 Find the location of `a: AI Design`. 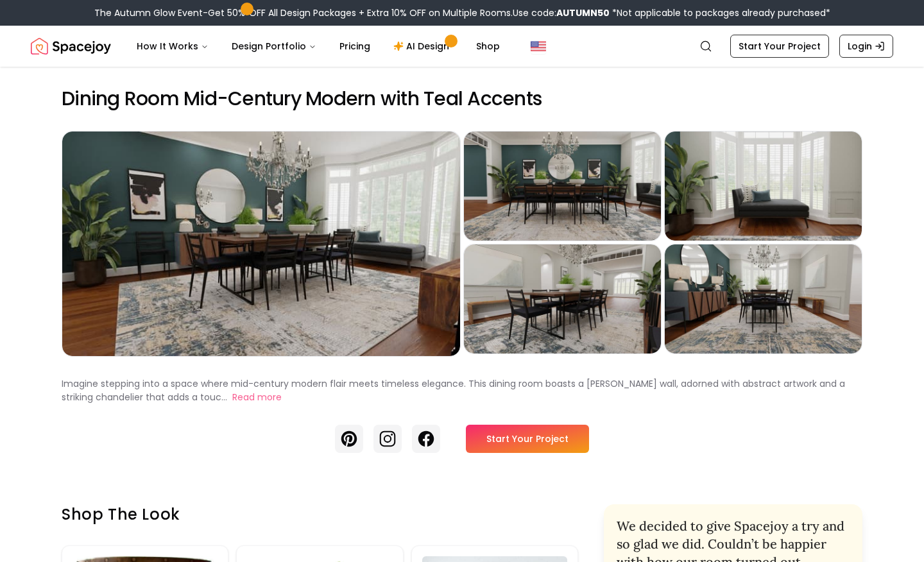

a: AI Design is located at coordinates (423, 46).